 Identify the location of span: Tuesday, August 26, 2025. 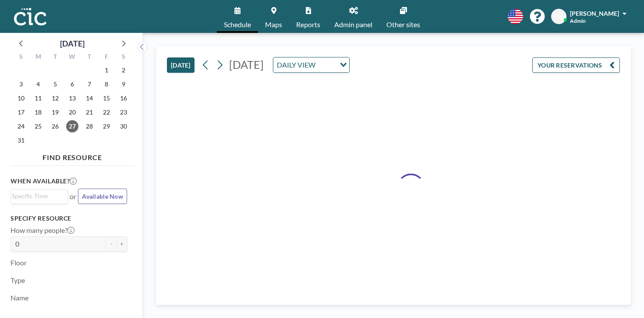
(55, 126).